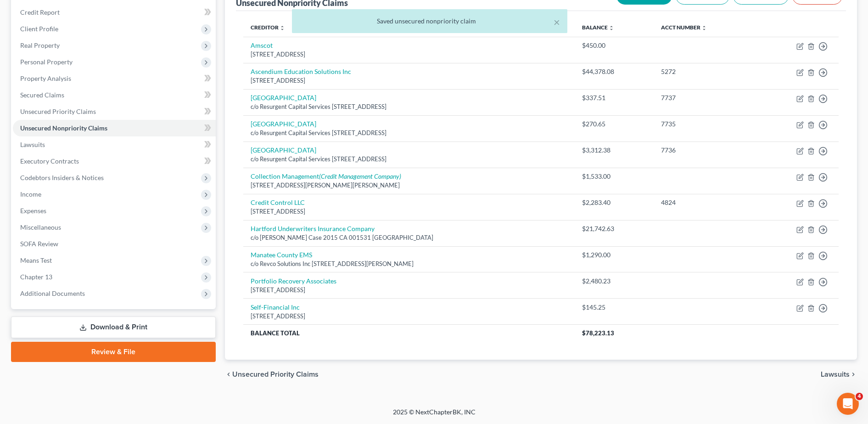 The image size is (868, 424). Describe the element at coordinates (46, 62) in the screenshot. I see `span: Personal Property` at that location.